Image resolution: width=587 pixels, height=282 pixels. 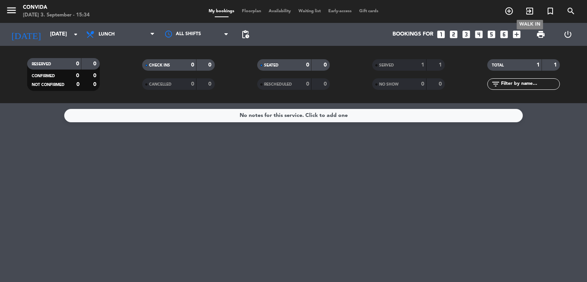 What do you see at coordinates (466, 34) in the screenshot?
I see `i: looks_3` at bounding box center [466, 34].